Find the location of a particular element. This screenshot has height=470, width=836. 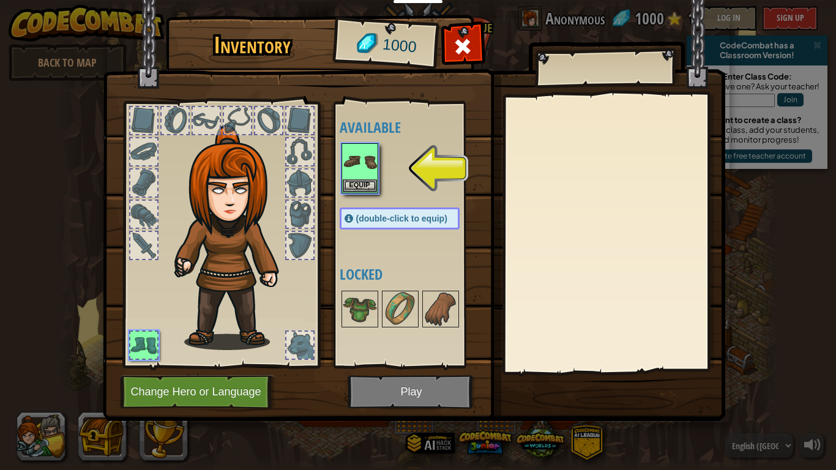

button: Change Hero or Language is located at coordinates (198, 392).